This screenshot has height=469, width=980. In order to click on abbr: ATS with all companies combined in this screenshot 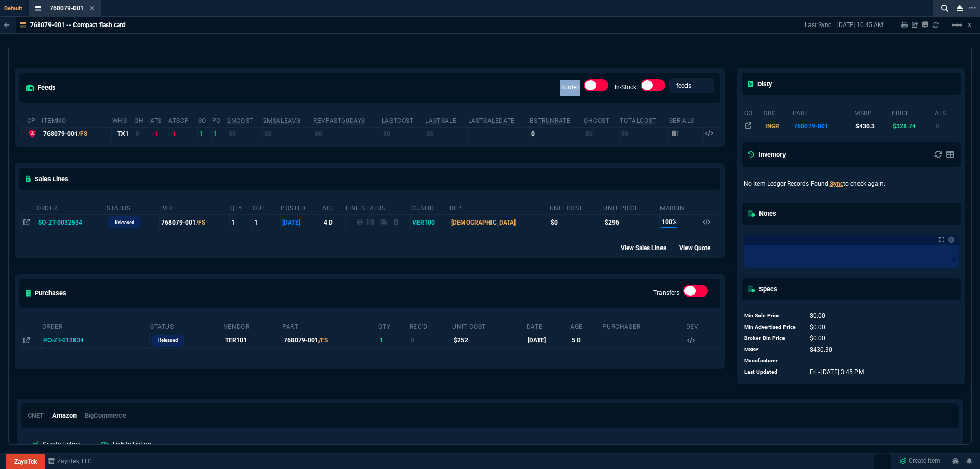, I will do `click(179, 121)`.